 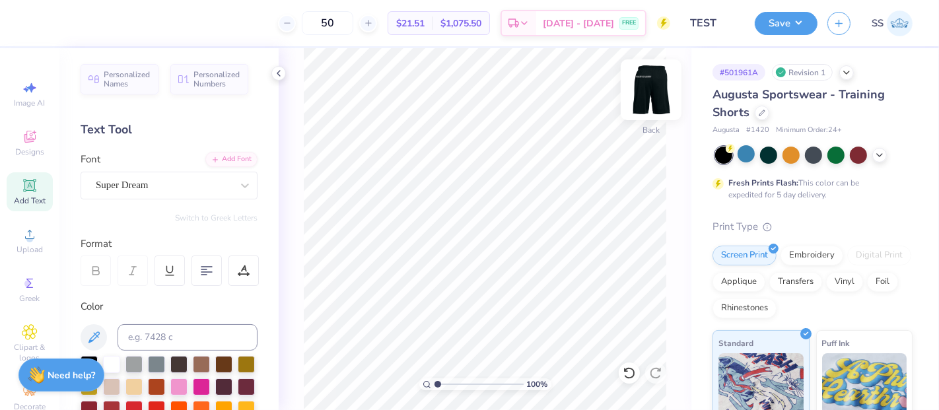 What do you see at coordinates (844, 282) in the screenshot?
I see `div: Vinyl` at bounding box center [844, 282].